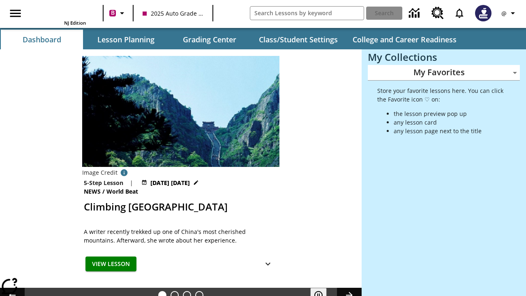  What do you see at coordinates (181, 111) in the screenshot?
I see `img: 6000 stone steps to climb Mount Tai in Chinese countryside` at bounding box center [181, 111].